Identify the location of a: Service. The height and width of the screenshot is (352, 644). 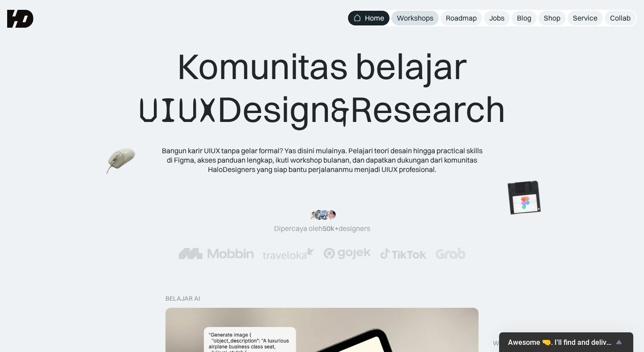
(585, 18).